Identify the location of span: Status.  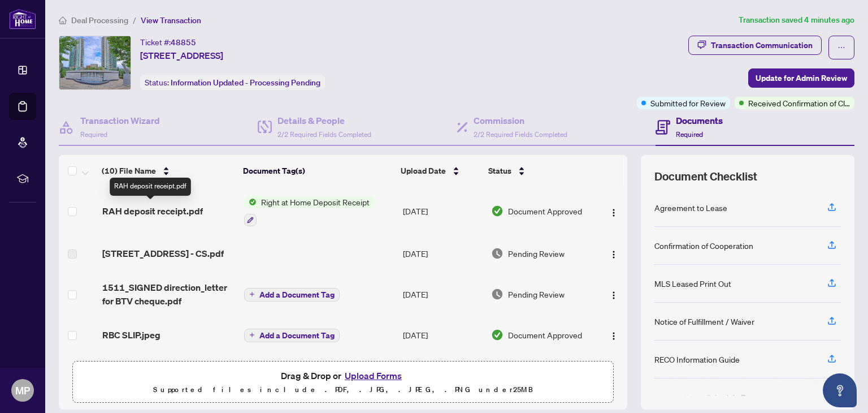
(500, 171).